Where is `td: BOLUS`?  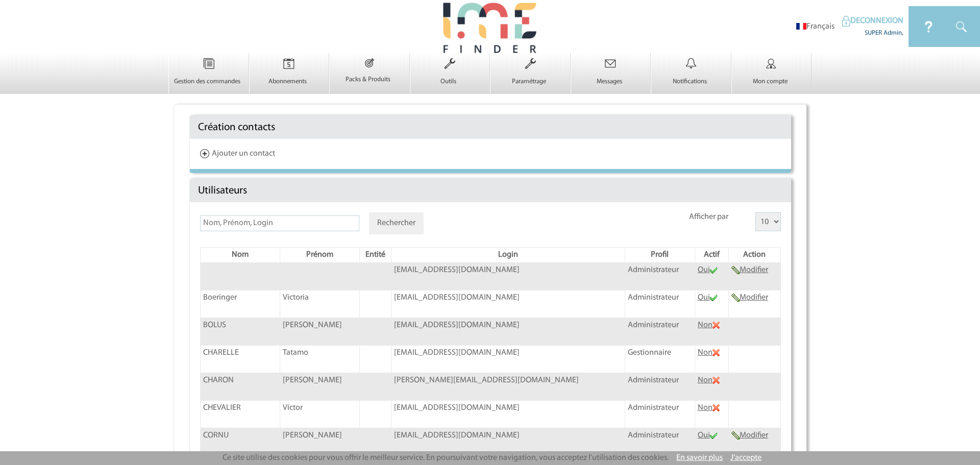
td: BOLUS is located at coordinates (240, 331).